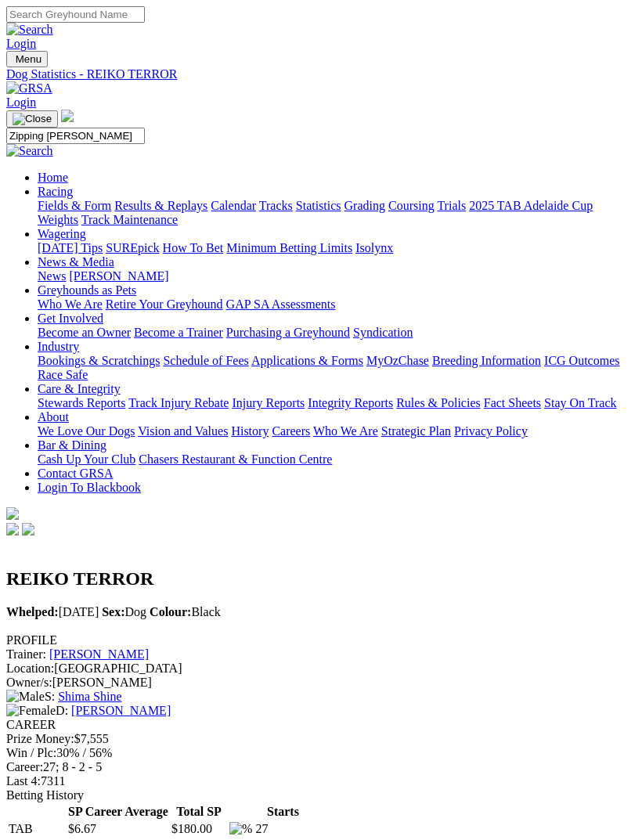 Image resolution: width=642 pixels, height=840 pixels. I want to click on div: 30% / 56%, so click(321, 753).